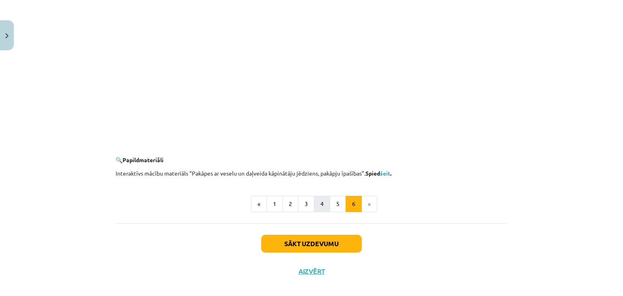 The height and width of the screenshot is (296, 623). I want to click on button: 3, so click(306, 204).